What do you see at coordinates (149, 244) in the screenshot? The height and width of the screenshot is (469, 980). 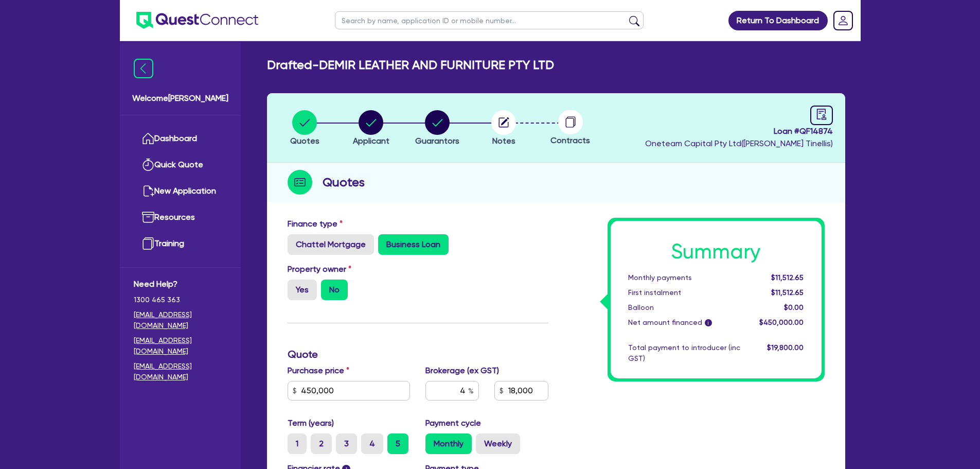 I see `img: training` at bounding box center [149, 244].